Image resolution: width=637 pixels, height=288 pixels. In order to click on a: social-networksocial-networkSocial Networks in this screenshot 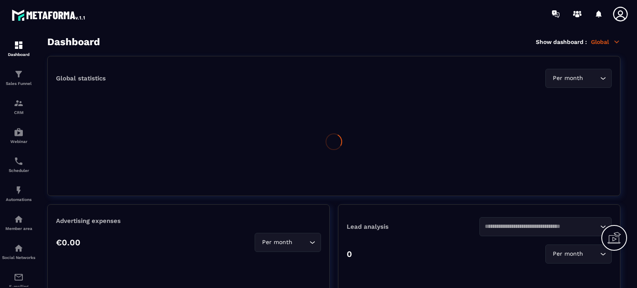, I will do `click(19, 252)`.